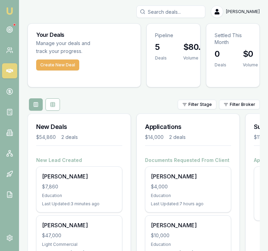 This screenshot has height=251, width=268. I want to click on span: Filter Stage, so click(200, 105).